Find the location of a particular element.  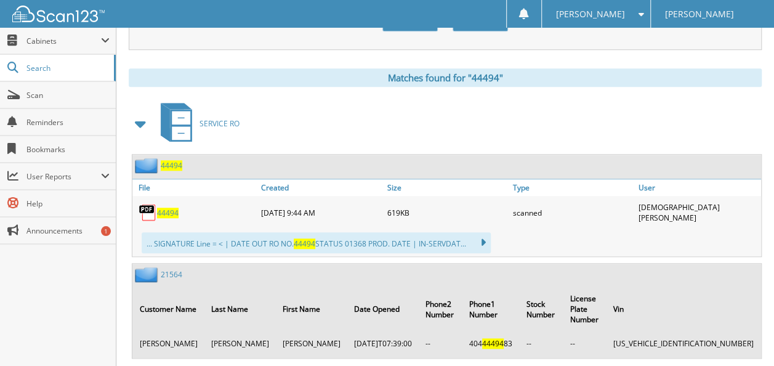

th: Customer Name is located at coordinates (169, 308).